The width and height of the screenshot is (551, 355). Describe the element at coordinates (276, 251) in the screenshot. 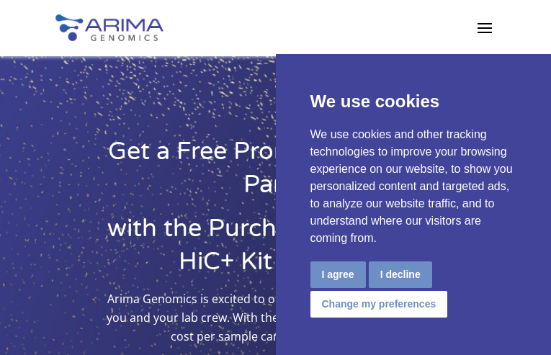

I see `h1: with the Purchase of 4 Arima HiC+ Kit Bundles` at that location.